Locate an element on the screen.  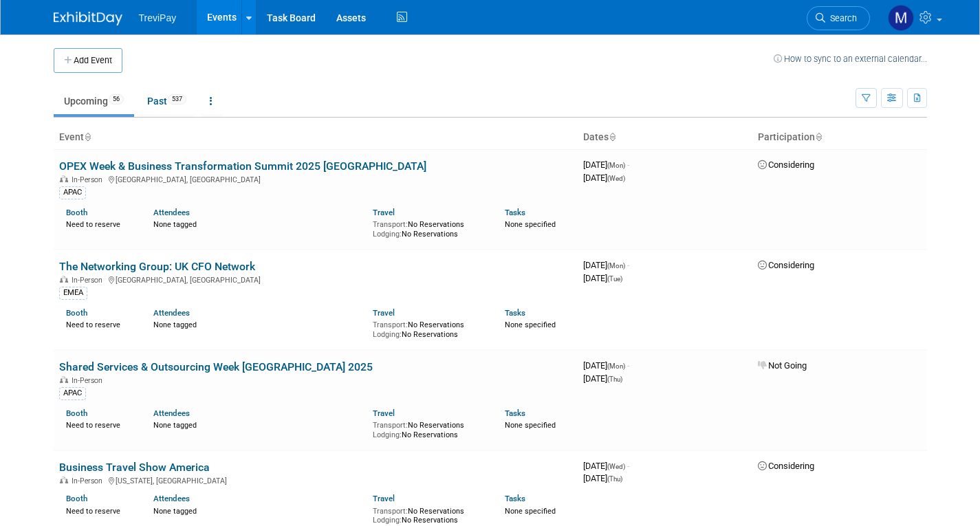
span: 56 is located at coordinates (116, 99).